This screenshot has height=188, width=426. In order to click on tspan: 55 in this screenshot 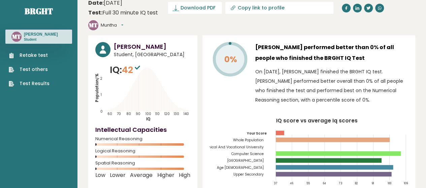, I will do `click(307, 183)`.